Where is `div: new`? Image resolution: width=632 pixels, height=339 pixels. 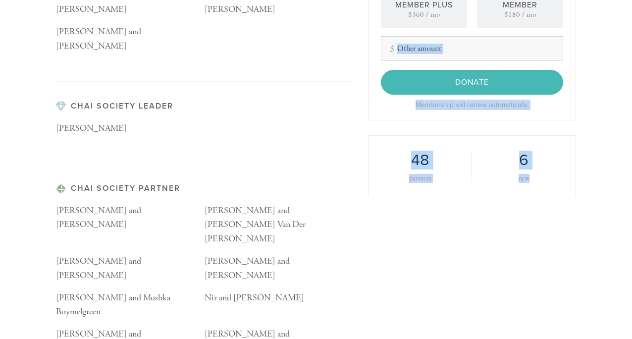 div: new is located at coordinates (523, 178).